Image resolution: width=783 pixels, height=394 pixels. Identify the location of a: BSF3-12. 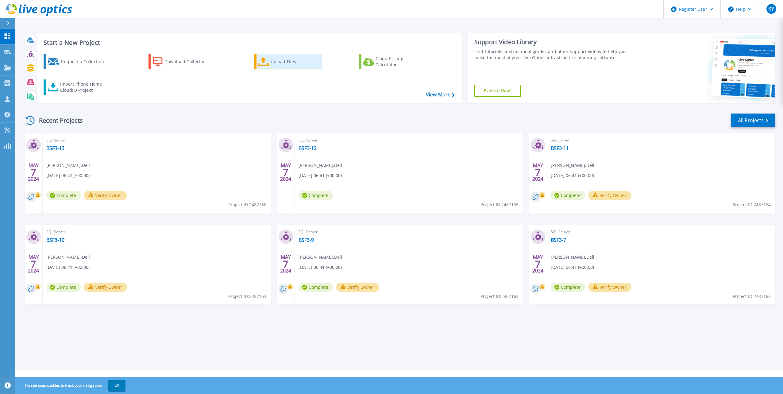
(308, 148).